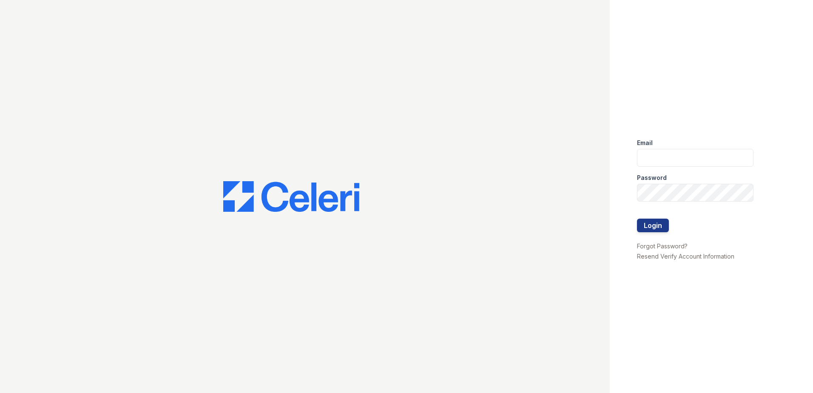 The height and width of the screenshot is (393, 813). I want to click on img: CE_Logo_Blue-a8612792a0a2168367f1c8372b55b34899dd931a85d93a1a3d3e32e68fde9ad4.png, so click(291, 196).